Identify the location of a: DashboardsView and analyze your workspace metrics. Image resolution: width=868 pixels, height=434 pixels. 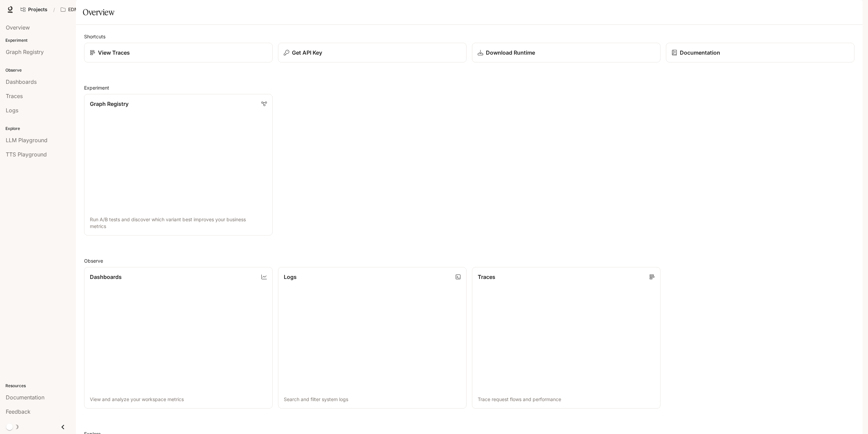
(179, 337).